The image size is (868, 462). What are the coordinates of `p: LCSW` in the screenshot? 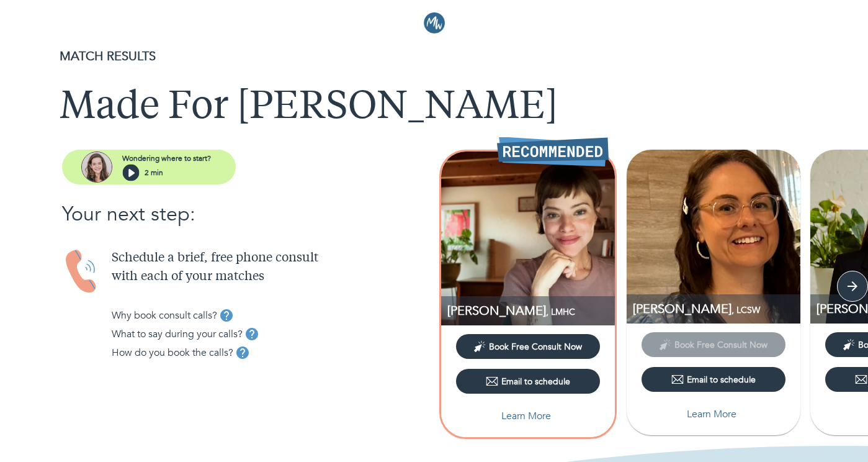 It's located at (717, 308).